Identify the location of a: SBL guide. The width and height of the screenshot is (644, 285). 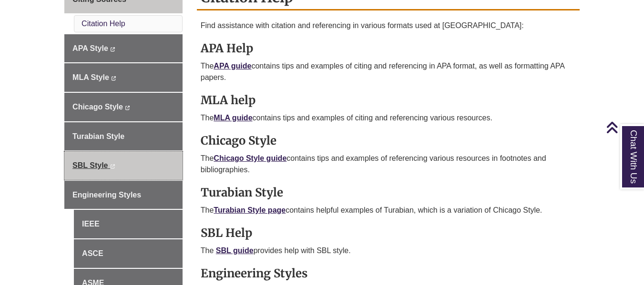
(234, 250).